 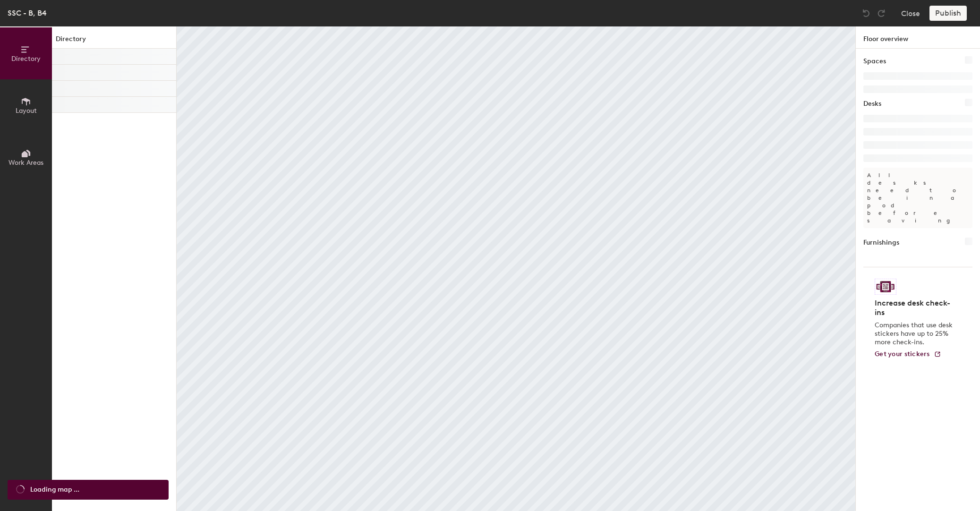 I want to click on span: Layout, so click(x=26, y=111).